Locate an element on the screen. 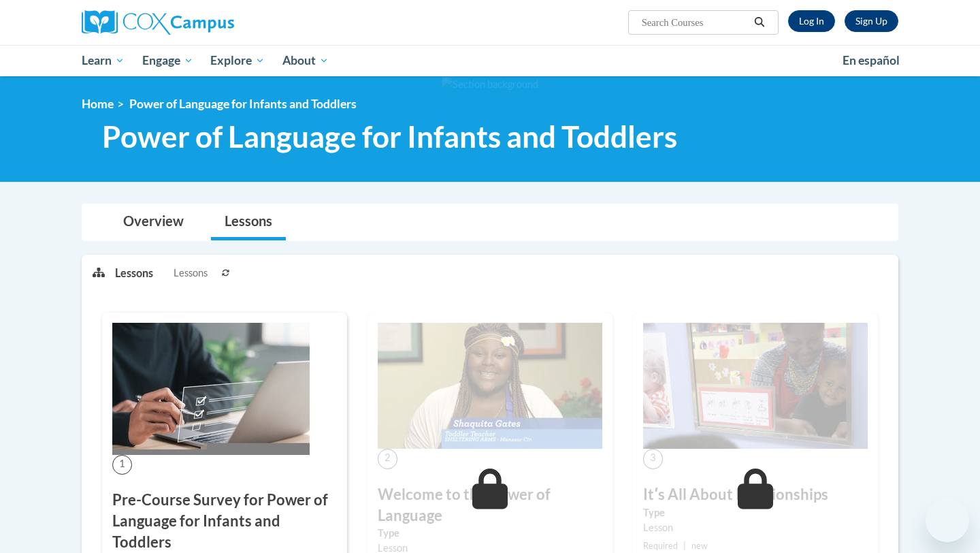  a: Engage is located at coordinates (167, 61).